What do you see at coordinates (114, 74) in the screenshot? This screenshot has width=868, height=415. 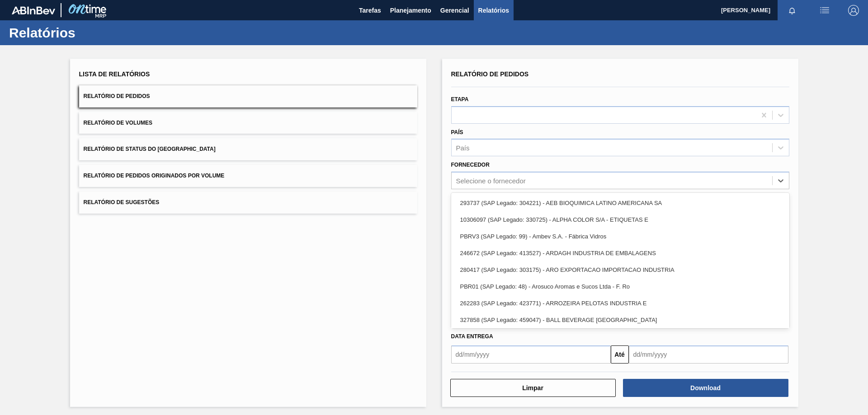 I see `span: Lista de Relatórios` at bounding box center [114, 74].